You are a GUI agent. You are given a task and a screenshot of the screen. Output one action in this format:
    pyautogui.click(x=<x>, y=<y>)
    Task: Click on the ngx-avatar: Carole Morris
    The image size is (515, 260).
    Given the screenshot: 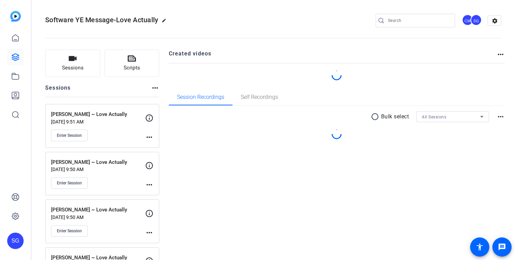 What is the action you would take?
    pyautogui.click(x=468, y=20)
    